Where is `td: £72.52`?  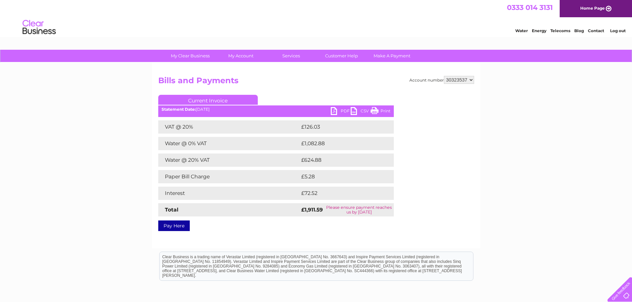 td: £72.52 is located at coordinates (340, 194).